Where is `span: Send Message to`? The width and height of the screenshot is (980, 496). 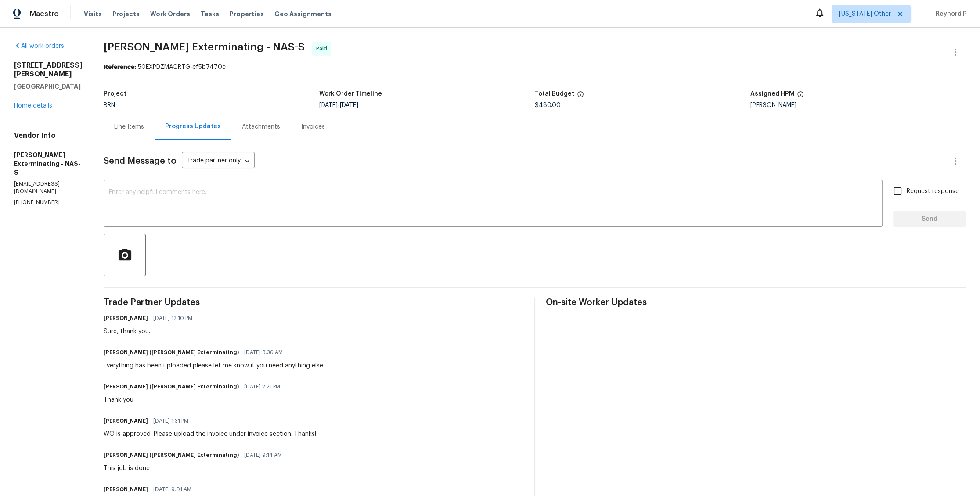 span: Send Message to is located at coordinates (140, 161).